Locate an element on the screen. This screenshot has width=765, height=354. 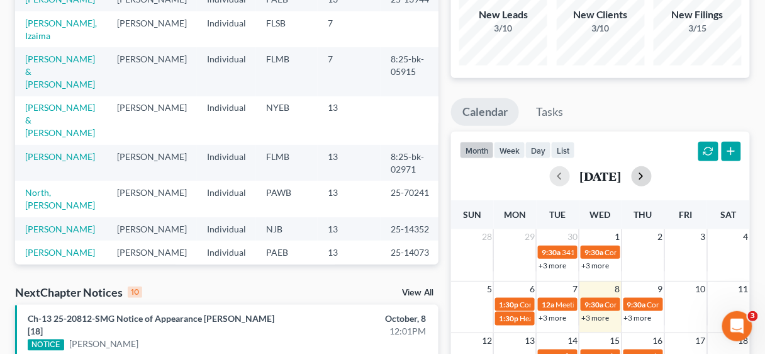
span: 8 is located at coordinates (618, 289).